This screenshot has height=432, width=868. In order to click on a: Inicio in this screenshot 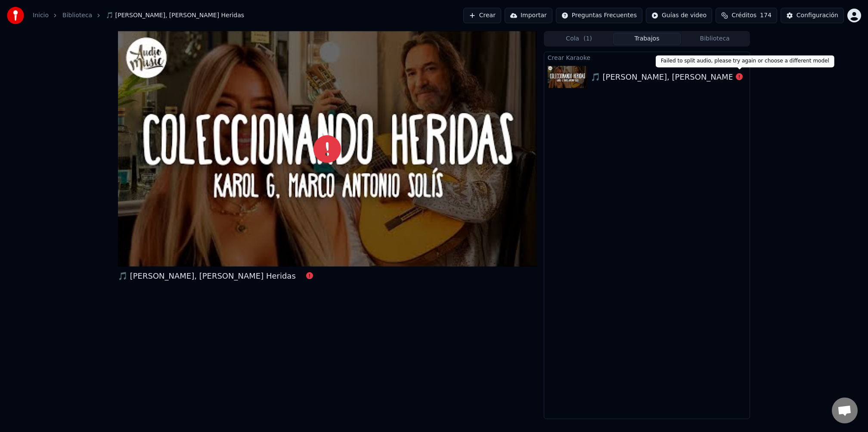, I will do `click(41, 16)`.